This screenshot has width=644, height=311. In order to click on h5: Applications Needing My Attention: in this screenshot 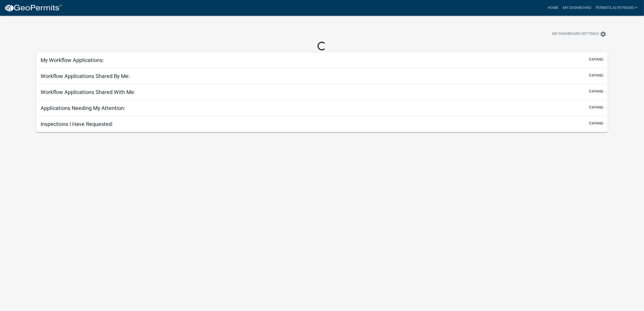, I will do `click(83, 108)`.